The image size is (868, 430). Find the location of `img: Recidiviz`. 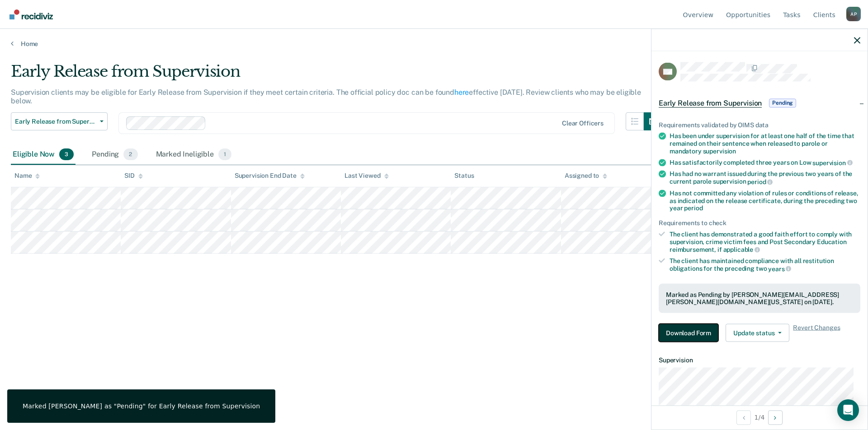

img: Recidiviz is located at coordinates (31, 14).